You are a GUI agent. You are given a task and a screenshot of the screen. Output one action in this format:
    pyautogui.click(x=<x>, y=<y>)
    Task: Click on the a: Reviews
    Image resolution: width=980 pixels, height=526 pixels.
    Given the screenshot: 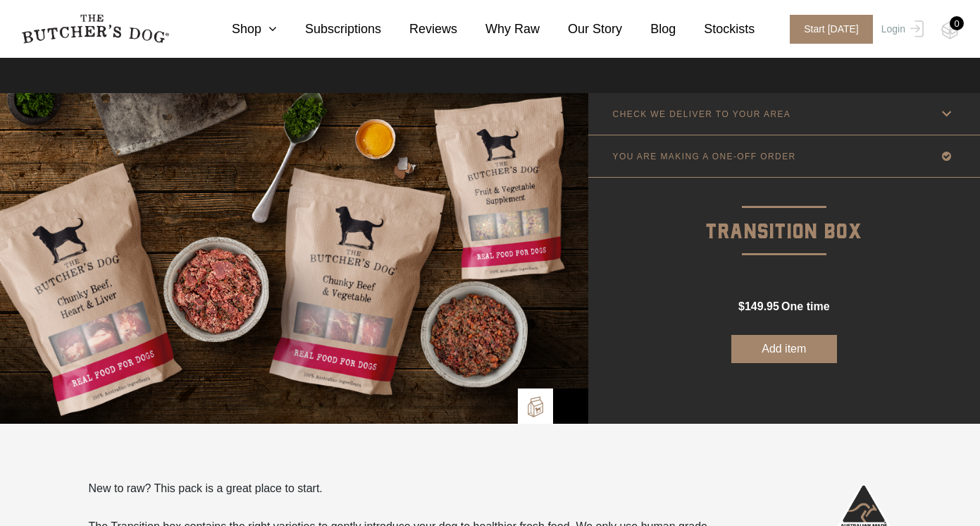 What is the action you would take?
    pyautogui.click(x=419, y=29)
    